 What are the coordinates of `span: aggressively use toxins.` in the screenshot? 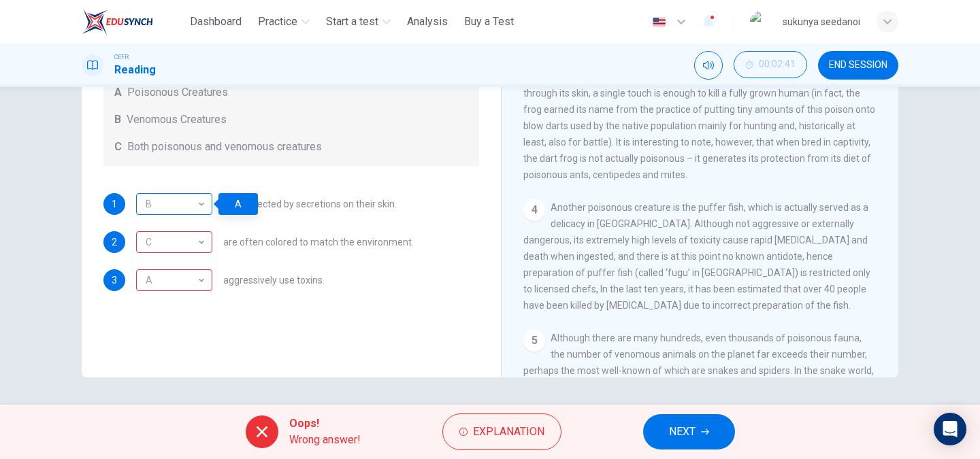 It's located at (274, 280).